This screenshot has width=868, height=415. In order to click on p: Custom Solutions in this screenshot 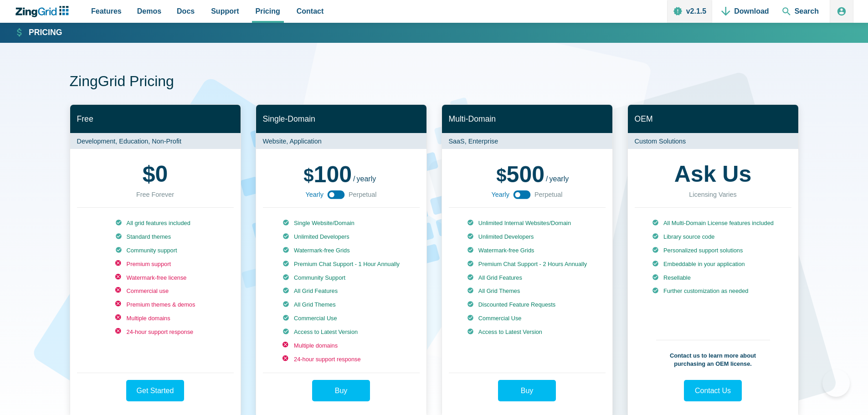, I will do `click(713, 141)`.